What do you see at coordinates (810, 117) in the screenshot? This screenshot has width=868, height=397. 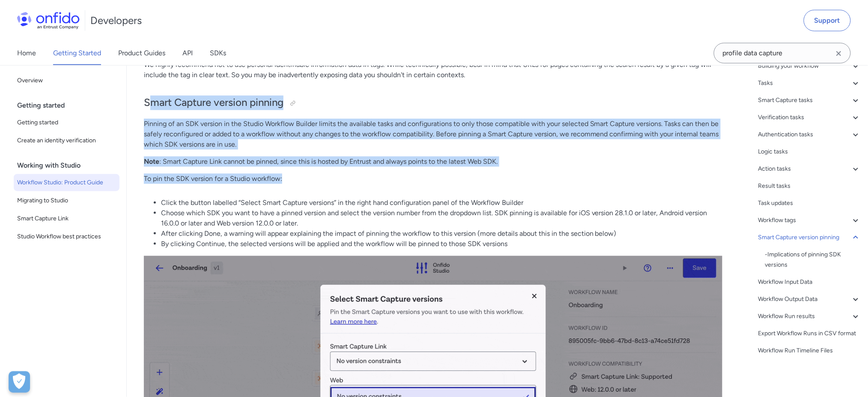 I see `div: Verification tasks` at bounding box center [810, 117].